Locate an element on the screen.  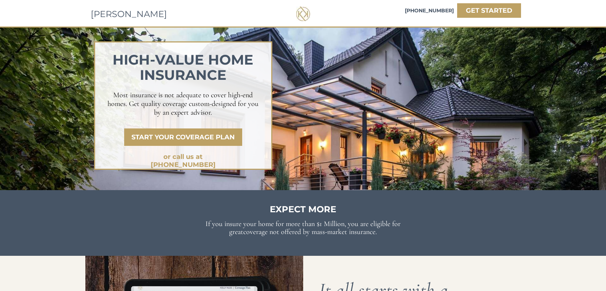
span: If you insure your home for more than $1 Million, you are eligible for great is located at coordinates (303, 228).